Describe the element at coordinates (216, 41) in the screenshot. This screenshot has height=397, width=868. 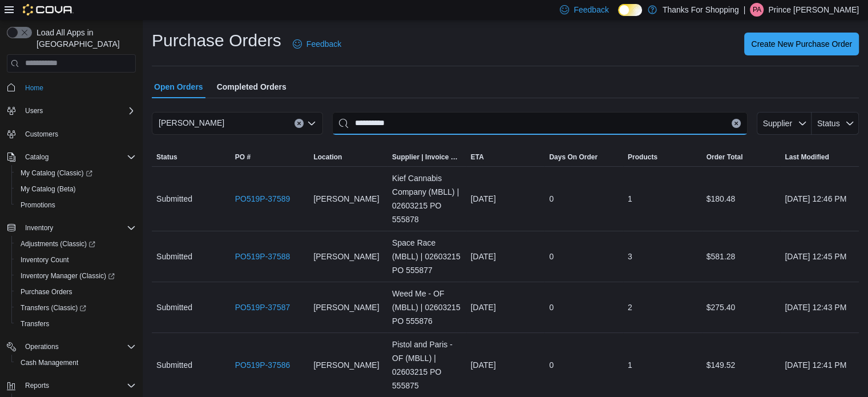
I see `h1: Purchase Orders` at that location.